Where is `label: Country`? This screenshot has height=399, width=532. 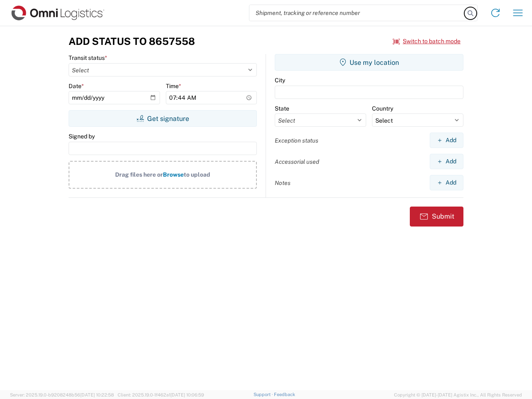 label: Country is located at coordinates (383, 108).